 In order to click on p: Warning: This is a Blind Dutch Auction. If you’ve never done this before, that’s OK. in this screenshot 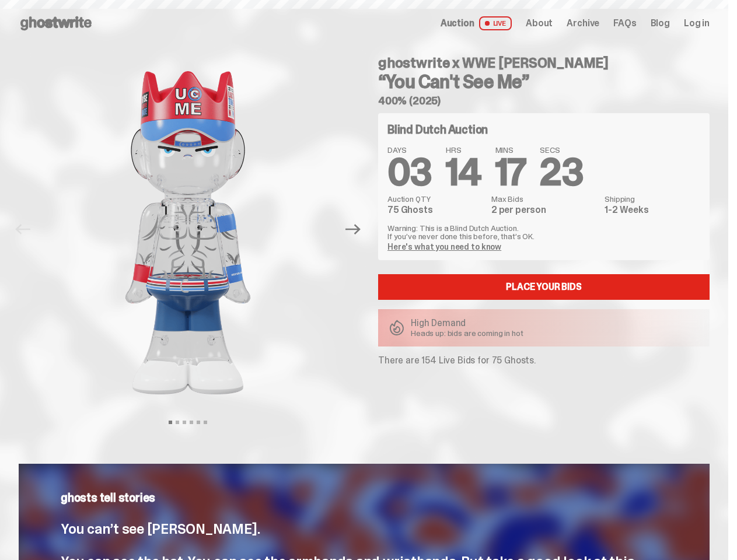, I will do `click(544, 232)`.